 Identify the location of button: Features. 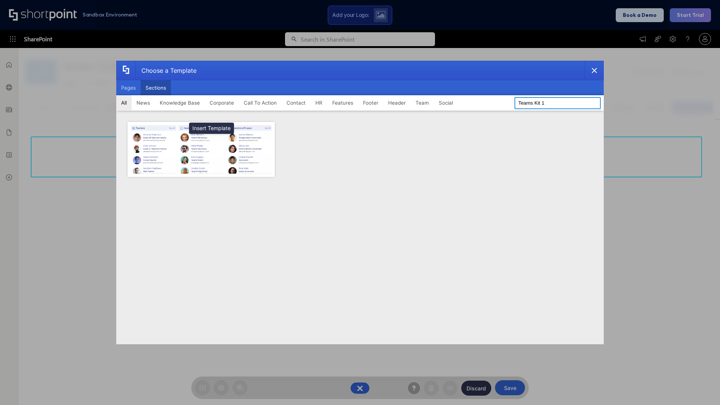
(343, 103).